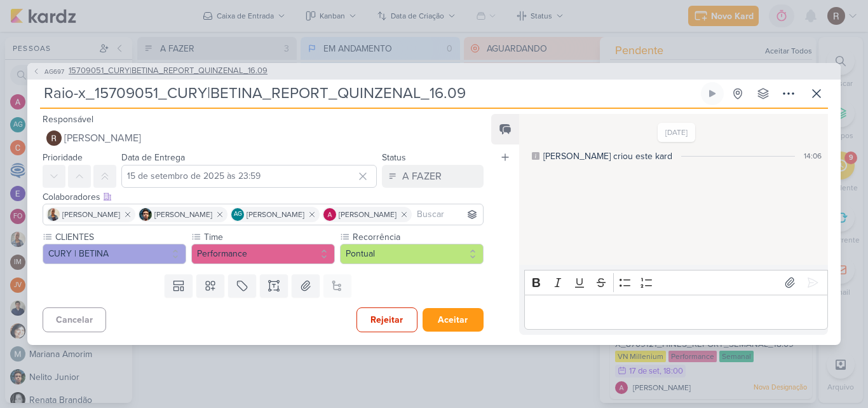  Describe the element at coordinates (330, 215) in the screenshot. I see `img: Alessandra Gomes` at that location.